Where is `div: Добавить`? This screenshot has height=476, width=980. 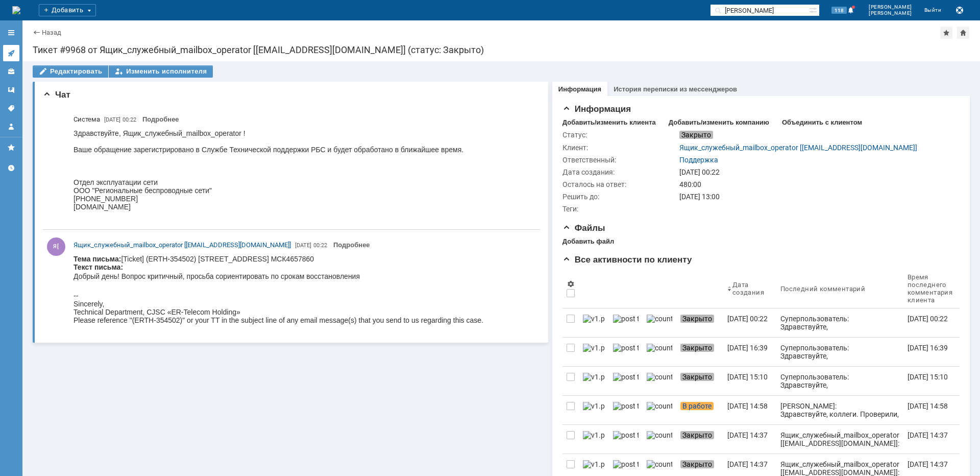 div: Добавить is located at coordinates (67, 10).